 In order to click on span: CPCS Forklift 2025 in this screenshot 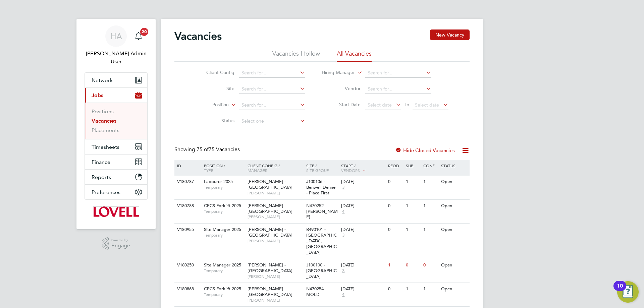, I will do `click(222, 205)`.